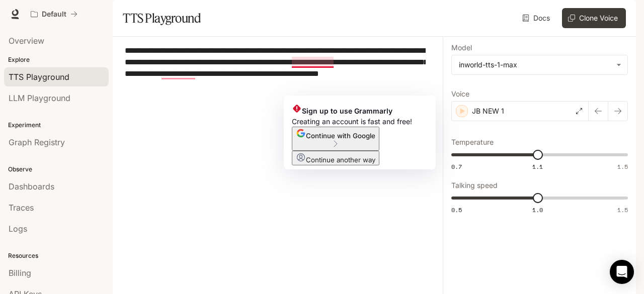 Image resolution: width=644 pixels, height=294 pixels. Describe the element at coordinates (456, 209) in the screenshot. I see `span: 0.5` at that location.